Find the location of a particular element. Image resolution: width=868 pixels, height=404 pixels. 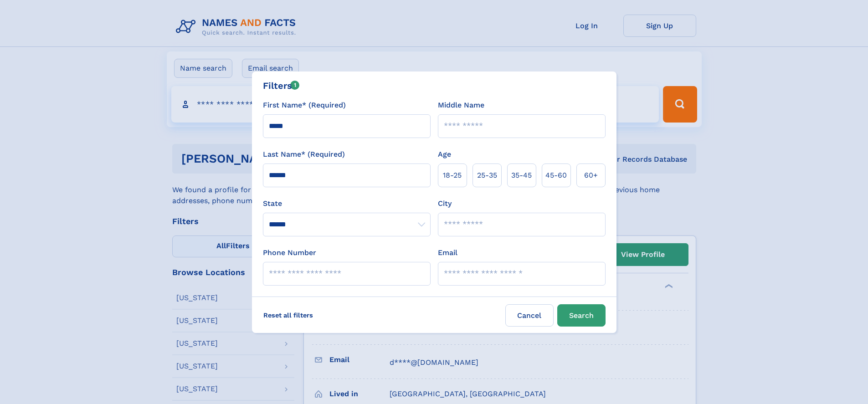

span: 45‑60 is located at coordinates (556, 176).